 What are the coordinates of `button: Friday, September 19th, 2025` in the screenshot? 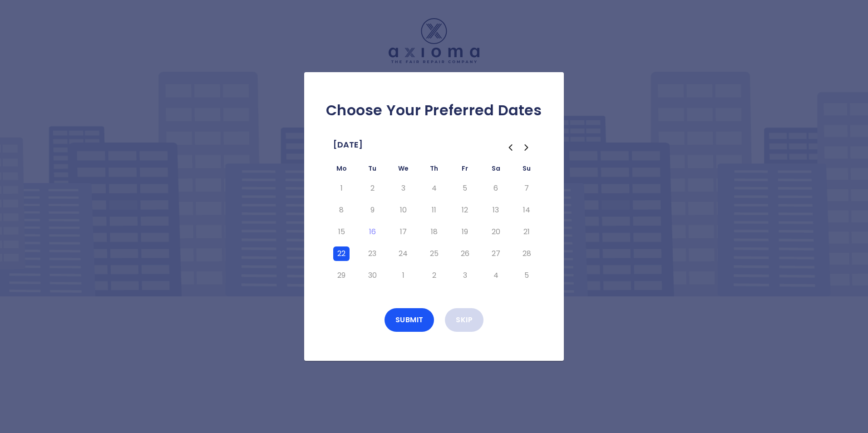 It's located at (465, 232).